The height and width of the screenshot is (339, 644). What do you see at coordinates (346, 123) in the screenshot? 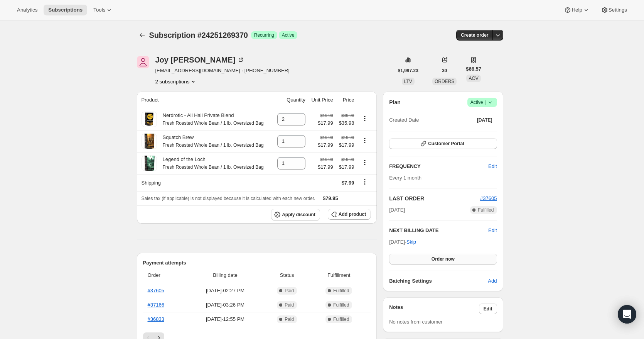
I see `span: $35.98` at bounding box center [346, 123].